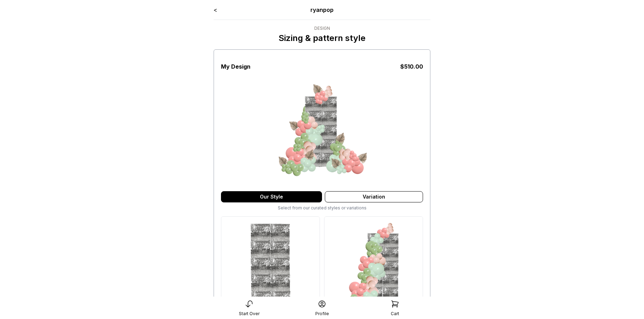  What do you see at coordinates (322, 208) in the screenshot?
I see `div: Select from our curated styles or variations` at bounding box center [322, 208].